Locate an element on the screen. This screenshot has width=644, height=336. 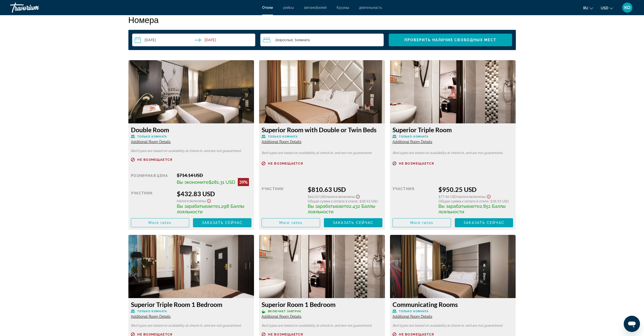
img: 517c0c3e-d9ca-4551-9982-ea1066ea612b.jpeg is located at coordinates (191, 266).